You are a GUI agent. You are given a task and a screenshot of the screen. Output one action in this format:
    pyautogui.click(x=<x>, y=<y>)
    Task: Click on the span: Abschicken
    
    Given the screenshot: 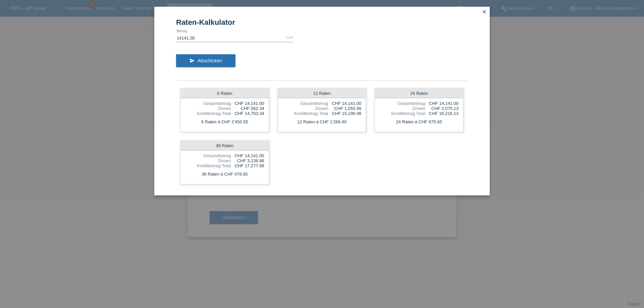 What is the action you would take?
    pyautogui.click(x=210, y=60)
    